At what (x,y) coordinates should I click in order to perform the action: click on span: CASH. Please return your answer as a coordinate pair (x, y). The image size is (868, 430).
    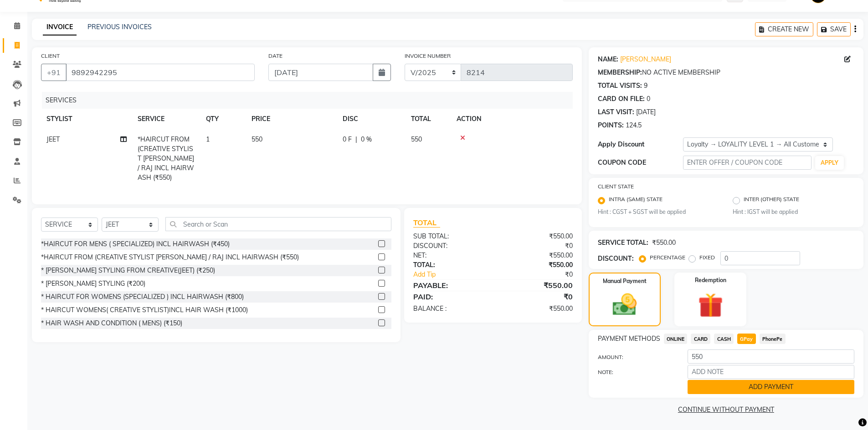
    Looking at the image, I should click on (723, 339).